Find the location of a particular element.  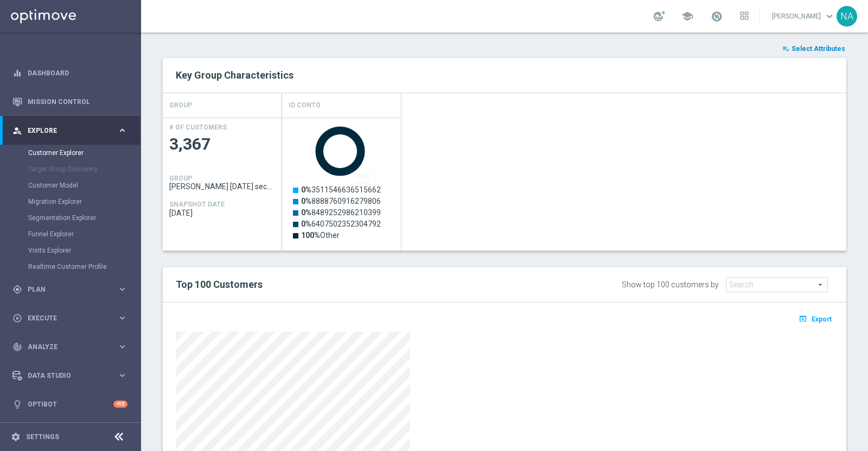

div: Plan is located at coordinates (64, 289).